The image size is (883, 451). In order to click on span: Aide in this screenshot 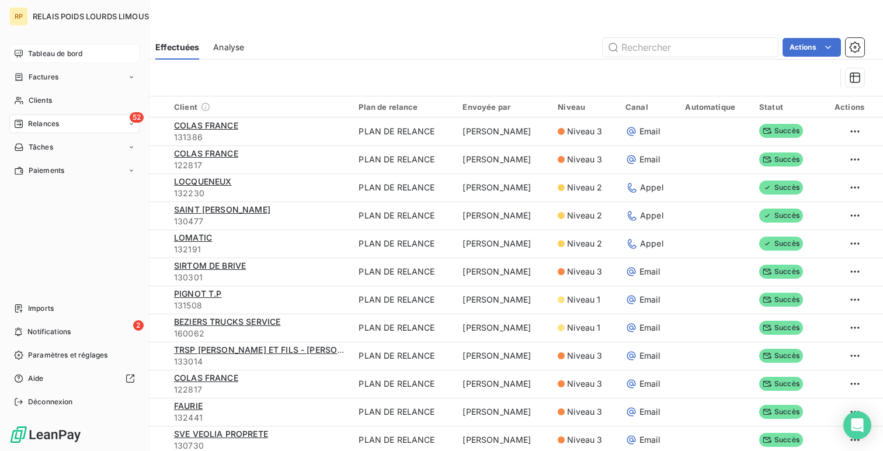, I will do `click(36, 378)`.